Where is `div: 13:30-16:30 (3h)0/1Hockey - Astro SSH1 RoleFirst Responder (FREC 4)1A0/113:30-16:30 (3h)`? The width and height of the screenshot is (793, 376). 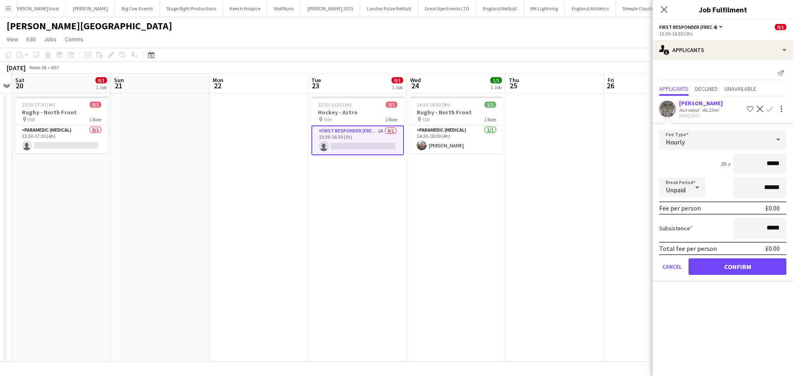
div: 13:30-16:30 (3h)0/1Hockey - Astro SSH1 RoleFirst Responder (FREC 4)1A0/113:30-16:30 (3h) is located at coordinates (358, 126).